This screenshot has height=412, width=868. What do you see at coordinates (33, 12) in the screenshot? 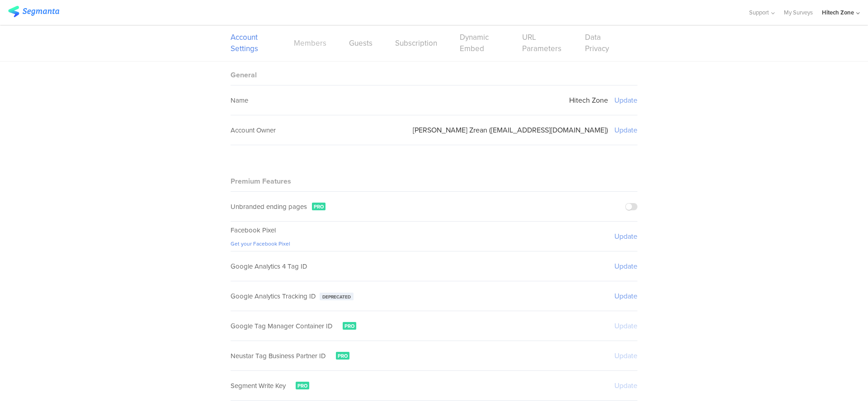
I see `img: segmanta logo` at bounding box center [33, 12].